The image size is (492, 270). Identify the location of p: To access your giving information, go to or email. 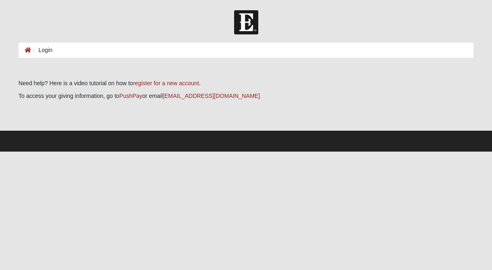
(246, 96).